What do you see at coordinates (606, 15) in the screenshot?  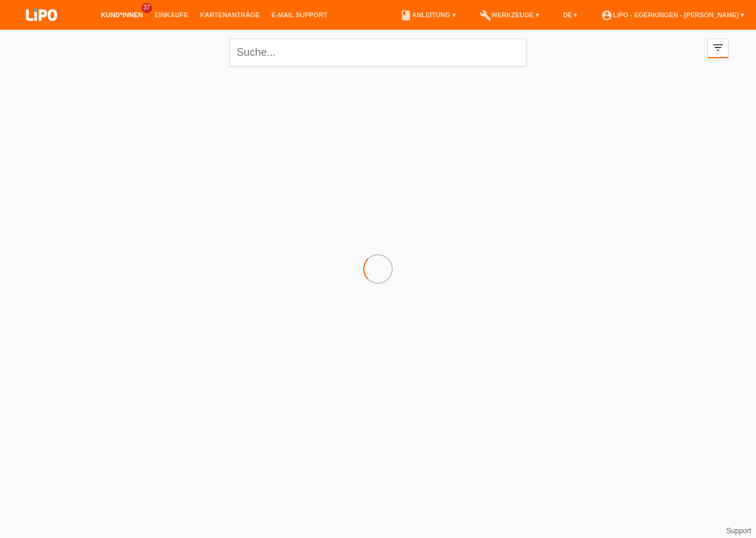 I see `i: account_circle` at bounding box center [606, 15].